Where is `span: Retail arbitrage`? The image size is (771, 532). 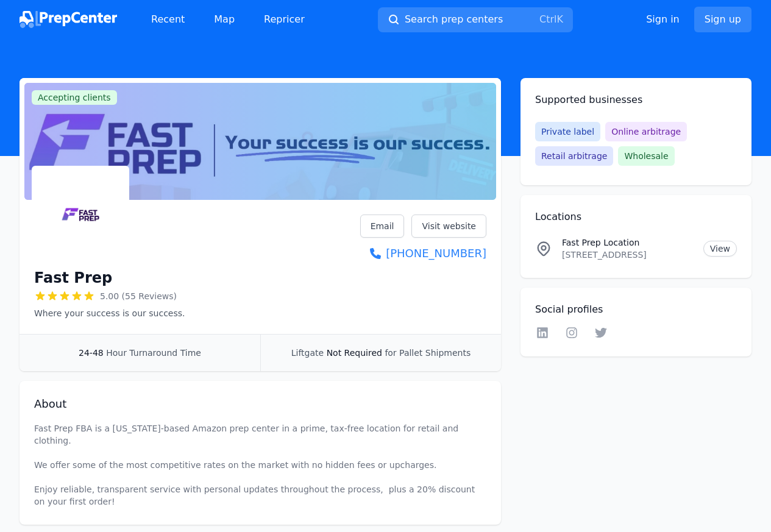
span: Retail arbitrage is located at coordinates (574, 156).